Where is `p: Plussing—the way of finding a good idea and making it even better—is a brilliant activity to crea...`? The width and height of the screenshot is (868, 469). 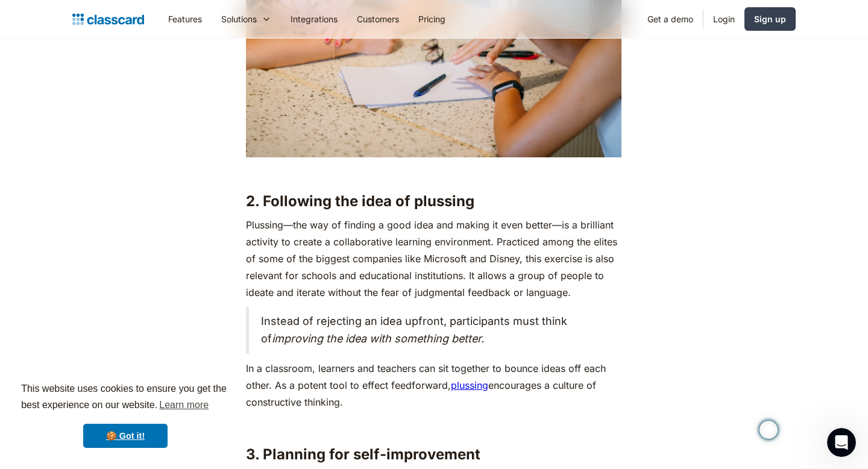 p: Plussing—the way of finding a good idea and making it even better—is a brilliant activity to crea... is located at coordinates (434, 259).